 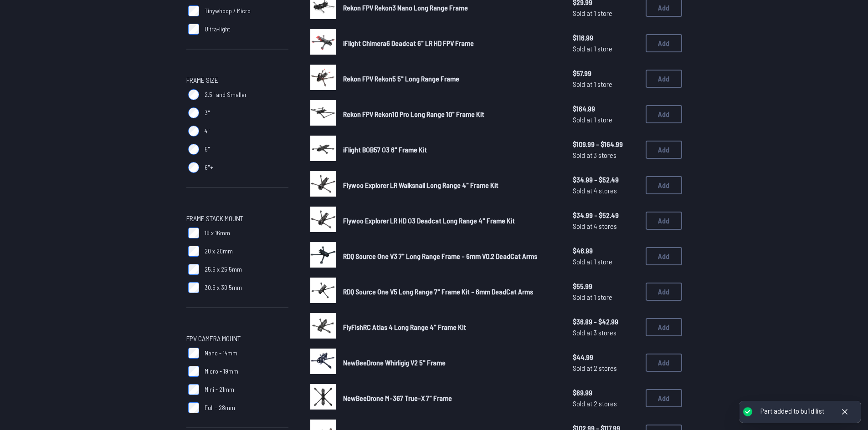 I want to click on a: Flywoo Explorer LR Walksnail Long Range 4" Frame Kit, so click(x=450, y=185).